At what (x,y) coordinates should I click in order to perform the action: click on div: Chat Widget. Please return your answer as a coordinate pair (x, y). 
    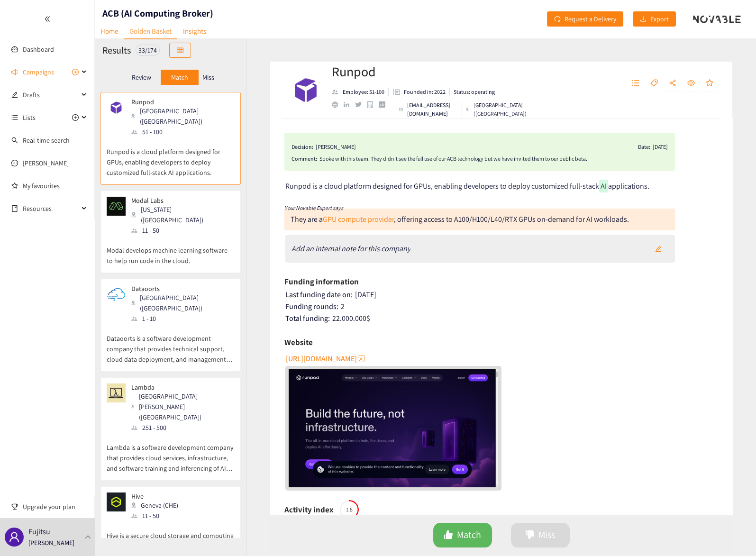
    Looking at the image, I should click on (733, 534).